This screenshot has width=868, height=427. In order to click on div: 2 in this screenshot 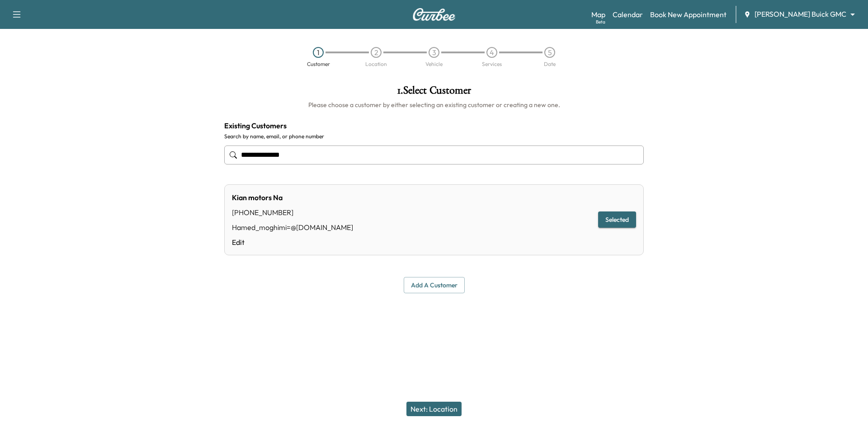, I will do `click(376, 52)`.